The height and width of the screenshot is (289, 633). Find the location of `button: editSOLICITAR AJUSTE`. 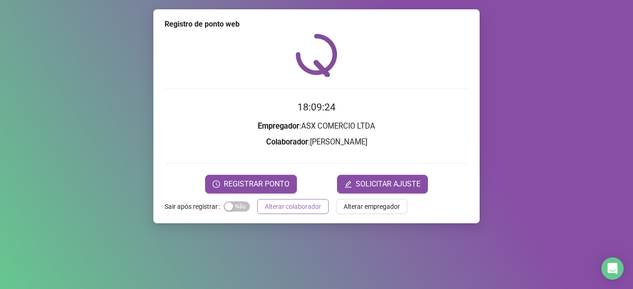

button: editSOLICITAR AJUSTE is located at coordinates (382, 184).